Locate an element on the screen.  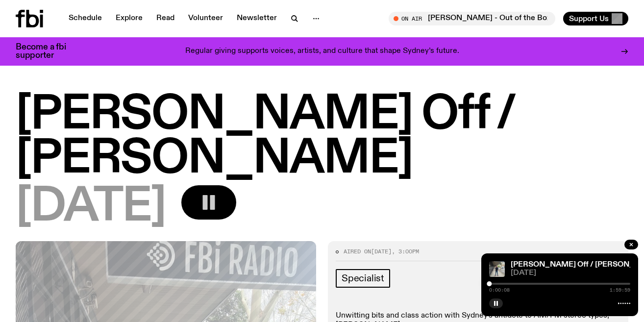
a: Schedule is located at coordinates (85, 19).